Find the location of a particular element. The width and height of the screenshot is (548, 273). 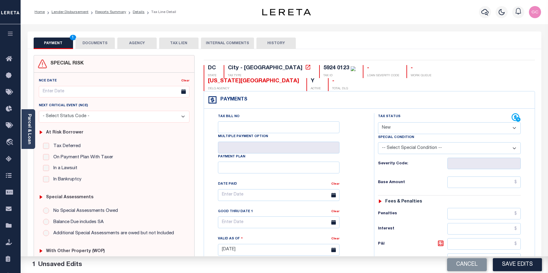

label: Date Paid is located at coordinates (227, 184).